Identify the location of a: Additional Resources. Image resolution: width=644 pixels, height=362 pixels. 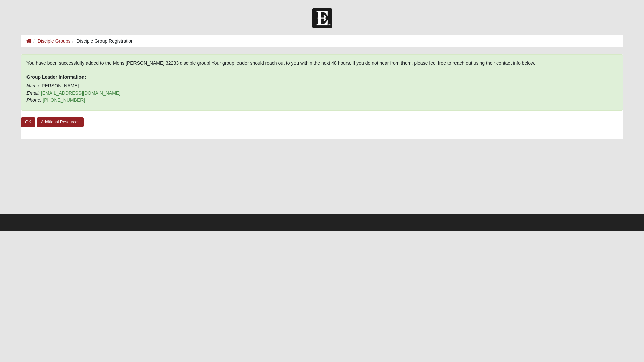
(60, 122).